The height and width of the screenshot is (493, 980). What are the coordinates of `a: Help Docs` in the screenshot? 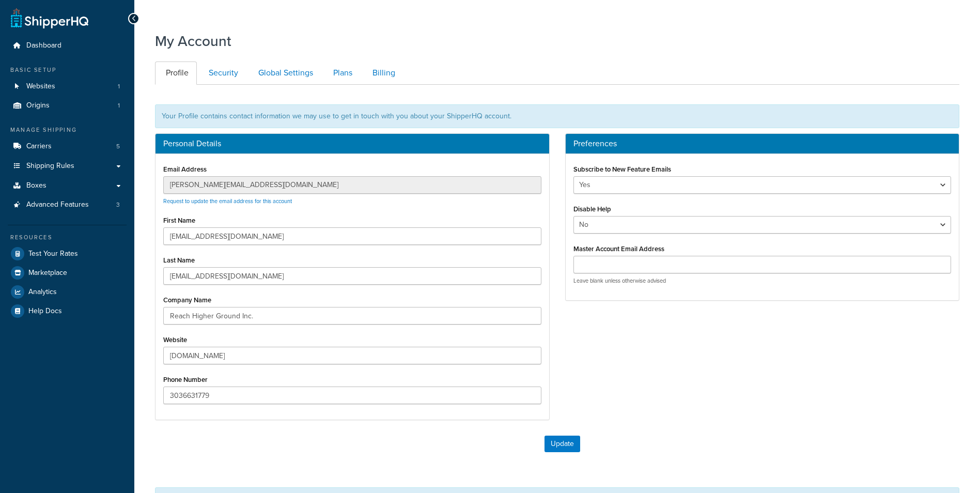 It's located at (67, 311).